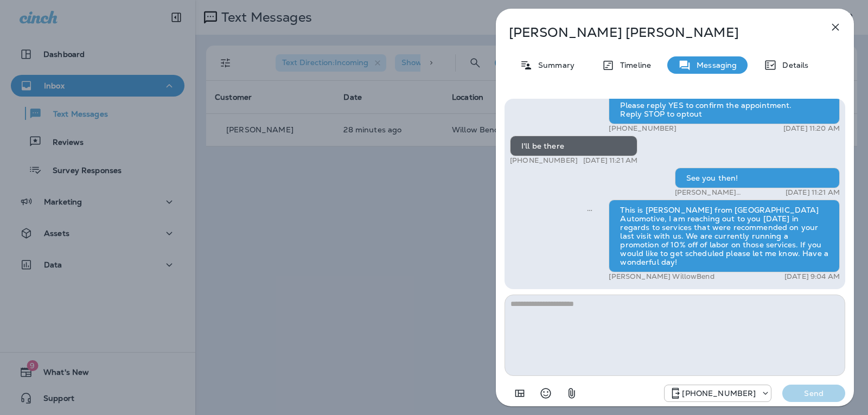  I want to click on button: Select an emoji, so click(546, 394).